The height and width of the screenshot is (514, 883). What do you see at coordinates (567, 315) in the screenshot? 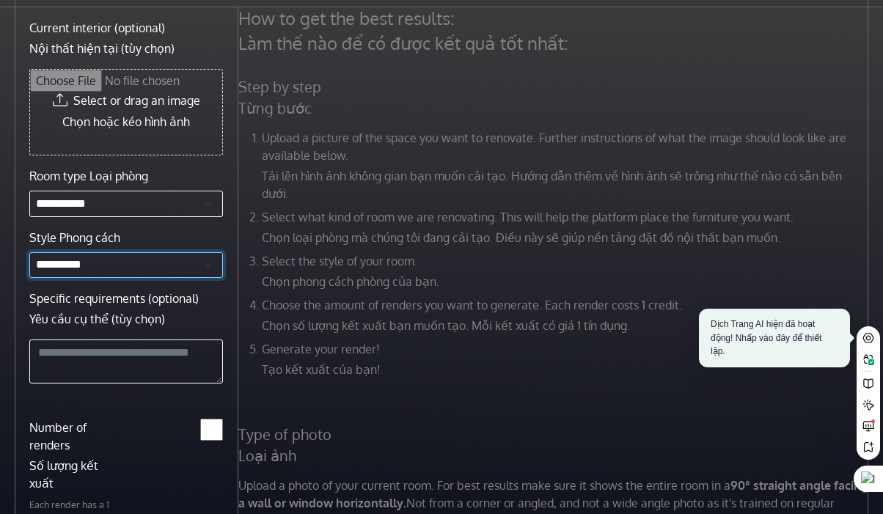
I see `li: Choose the amount of renders you want to generate. Each render costs 1 credit.` at bounding box center [567, 315].